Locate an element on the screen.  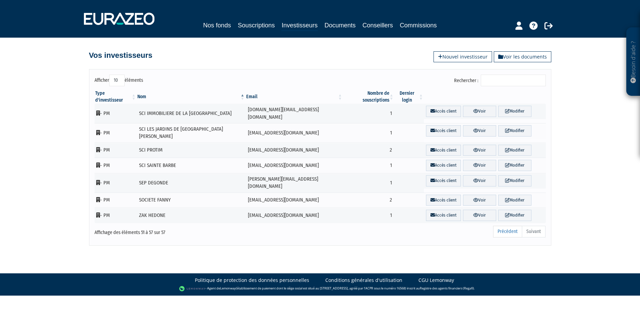
td: SCI PROTIM is located at coordinates (191, 150).